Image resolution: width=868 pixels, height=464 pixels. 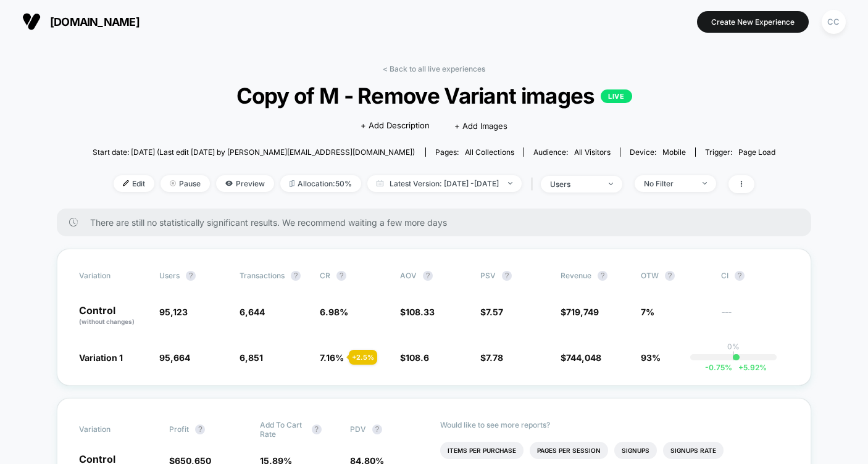 I want to click on li: Pages Per Session, so click(x=568, y=451).